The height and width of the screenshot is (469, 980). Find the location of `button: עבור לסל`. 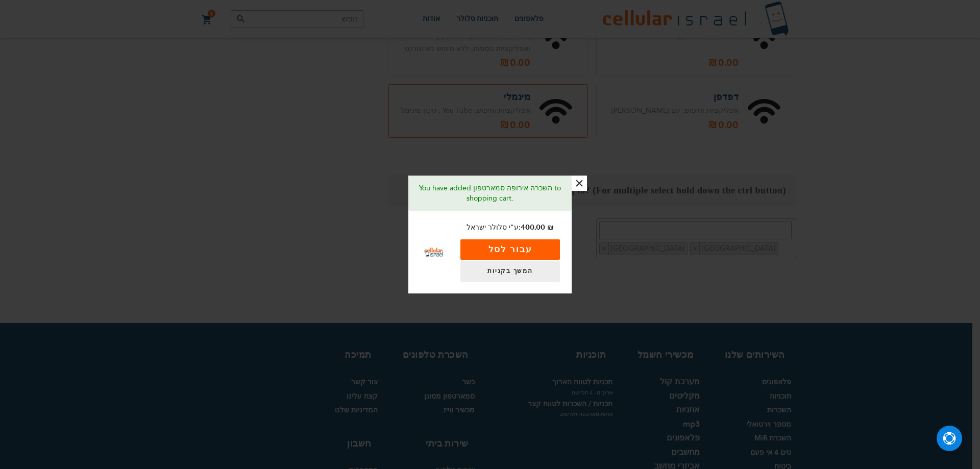

button: עבור לסל is located at coordinates (510, 249).